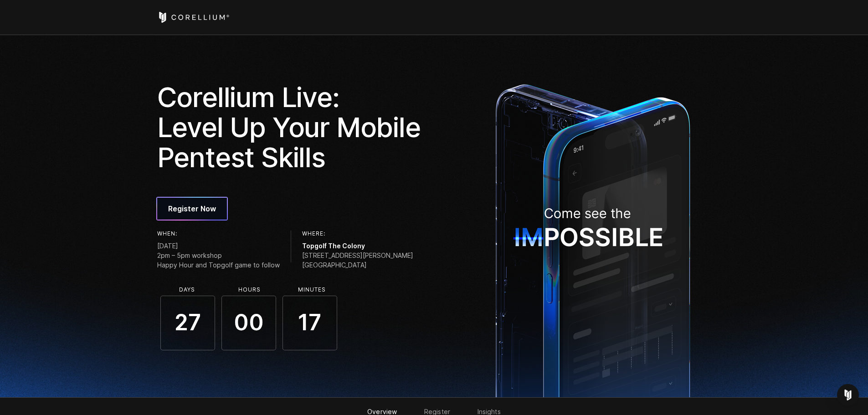 Image resolution: width=868 pixels, height=415 pixels. What do you see at coordinates (848, 395) in the screenshot?
I see `div: Open Intercom Messenger` at bounding box center [848, 395].